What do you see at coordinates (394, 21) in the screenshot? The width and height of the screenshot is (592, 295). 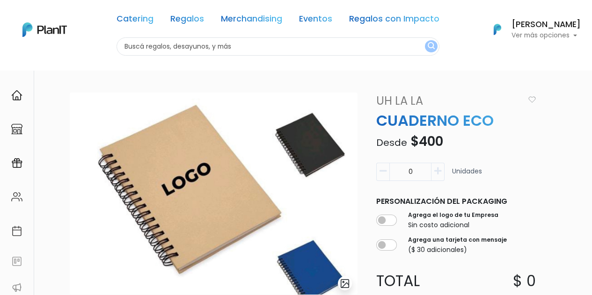 I see `a: Regalos con Impacto` at bounding box center [394, 21].